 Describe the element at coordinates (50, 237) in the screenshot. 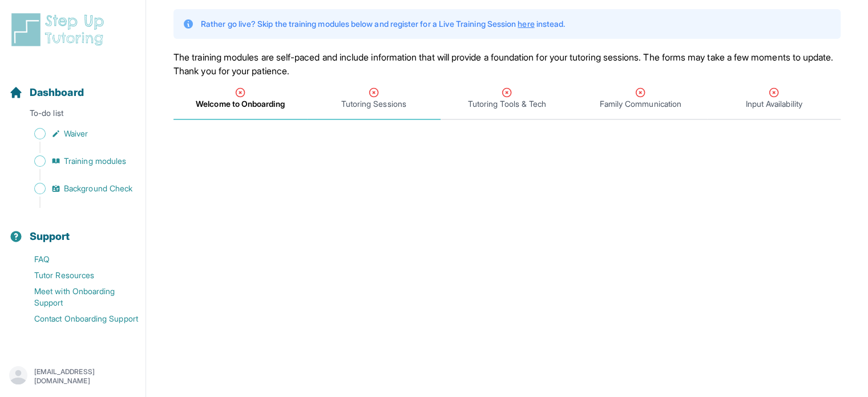

I see `span: Support` at that location.